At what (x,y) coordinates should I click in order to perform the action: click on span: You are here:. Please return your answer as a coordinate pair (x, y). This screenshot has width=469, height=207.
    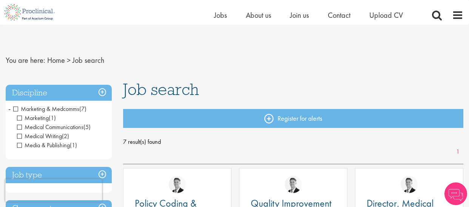
    Looking at the image, I should click on (25, 60).